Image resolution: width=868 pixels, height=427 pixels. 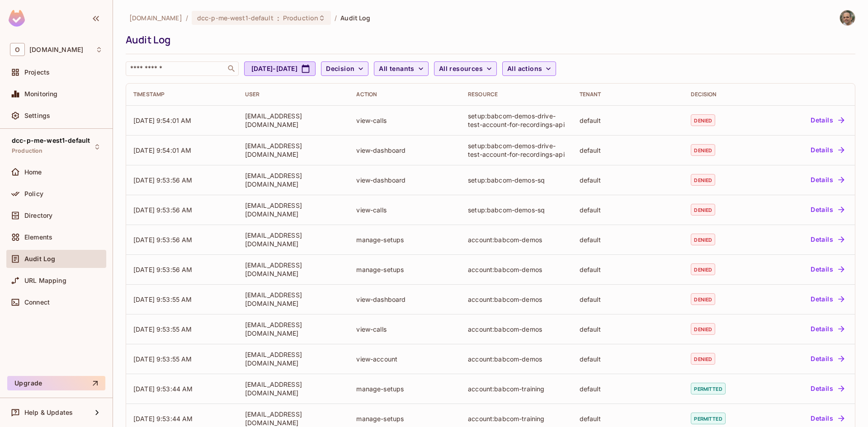 I want to click on button: All actions, so click(x=529, y=69).